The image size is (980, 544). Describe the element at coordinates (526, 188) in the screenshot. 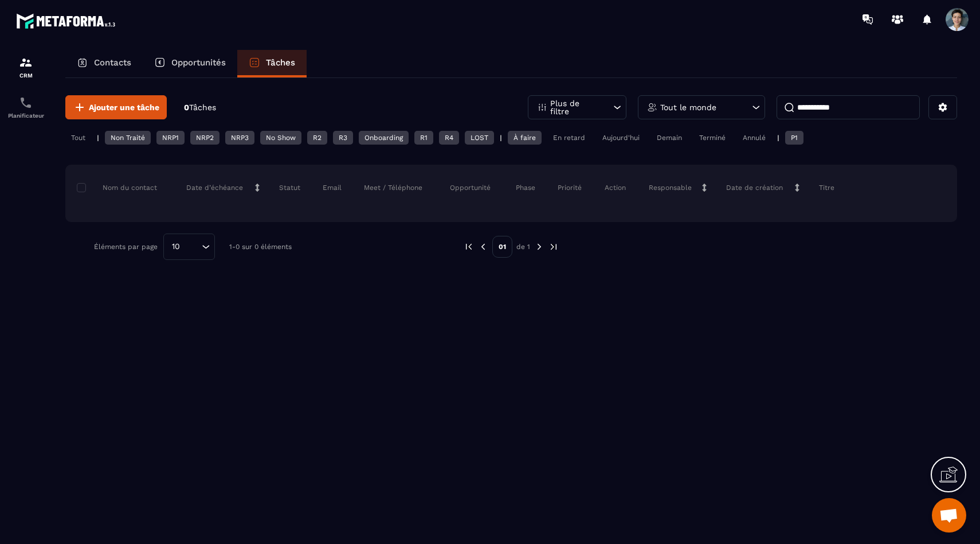

I see `p: Phase` at that location.